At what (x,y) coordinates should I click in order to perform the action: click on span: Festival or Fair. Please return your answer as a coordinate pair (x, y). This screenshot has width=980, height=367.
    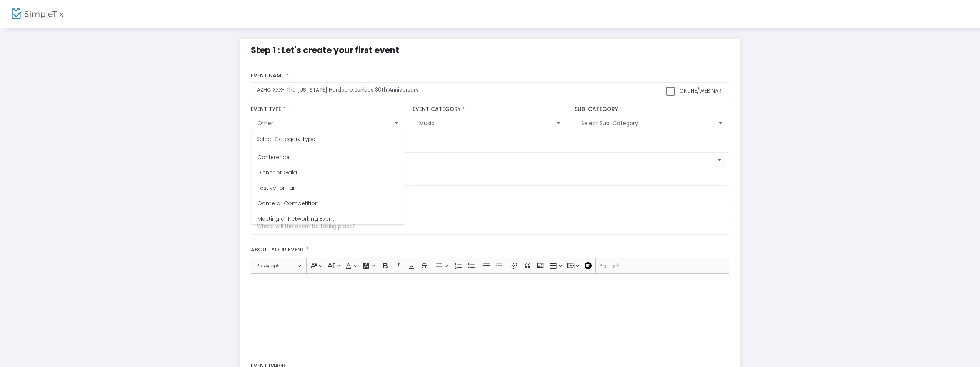
    Looking at the image, I should click on (277, 188).